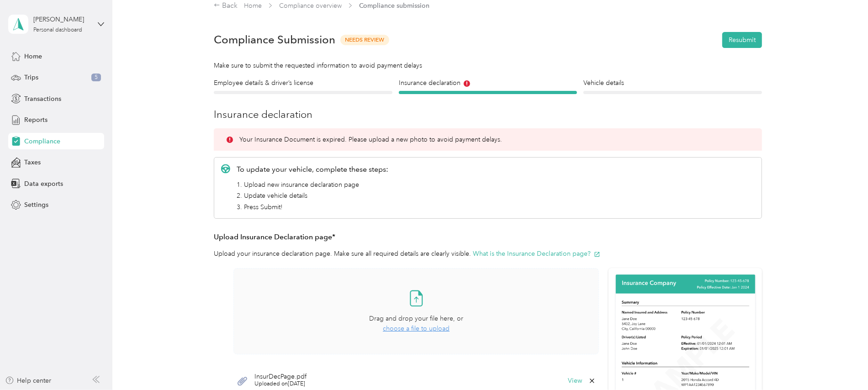 This screenshot has width=868, height=390. Describe the element at coordinates (28, 381) in the screenshot. I see `button: Help center` at that location.